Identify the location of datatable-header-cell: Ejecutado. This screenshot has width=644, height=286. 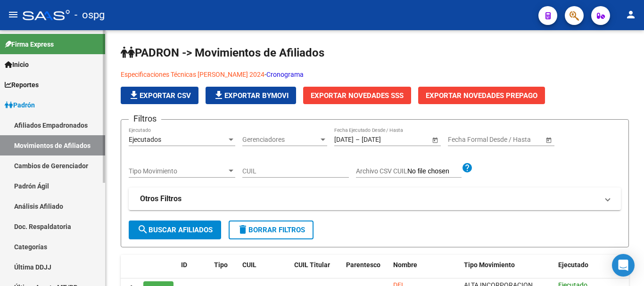
(585, 271).